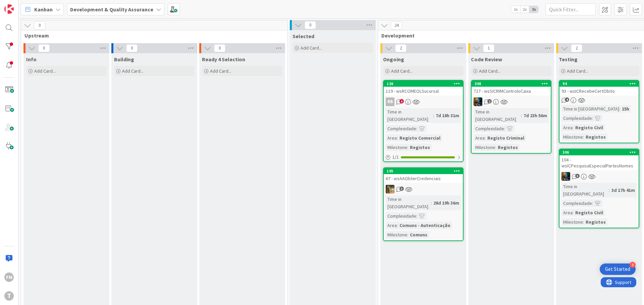 The image size is (644, 305). What do you see at coordinates (599, 88) in the screenshot?
I see `div: 9493 - wsICRecebeCertObito` at bounding box center [599, 88].